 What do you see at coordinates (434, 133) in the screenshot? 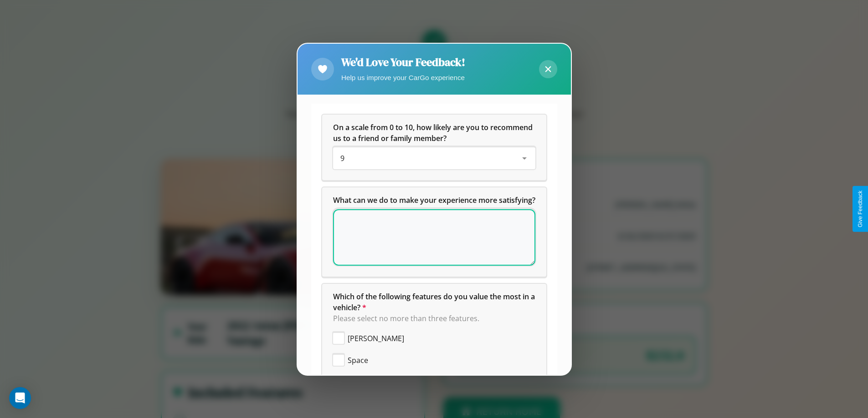
I see `span: On a scale from 0 to 10, how likely are you to recommend us to a friend or family member?` at bounding box center [434, 133].